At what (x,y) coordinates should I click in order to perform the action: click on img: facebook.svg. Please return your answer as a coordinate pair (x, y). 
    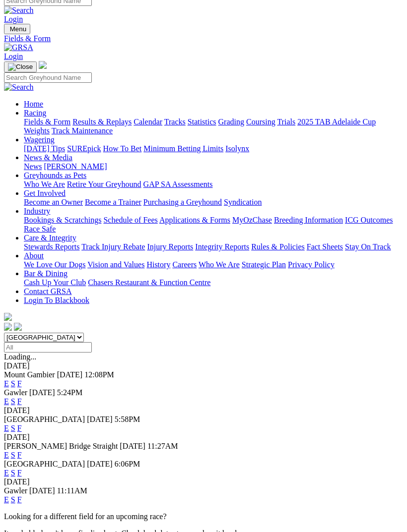
    Looking at the image, I should click on (8, 327).